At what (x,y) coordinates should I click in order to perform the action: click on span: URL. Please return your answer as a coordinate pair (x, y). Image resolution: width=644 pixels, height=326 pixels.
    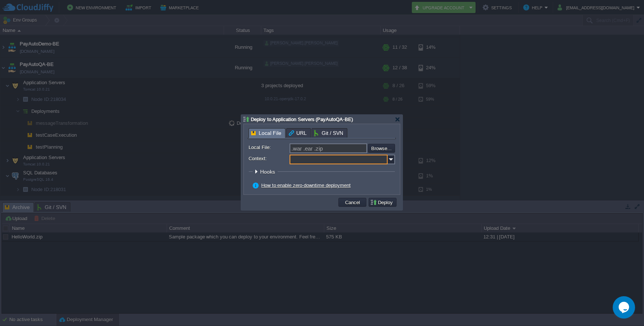
    Looking at the image, I should click on (298, 133).